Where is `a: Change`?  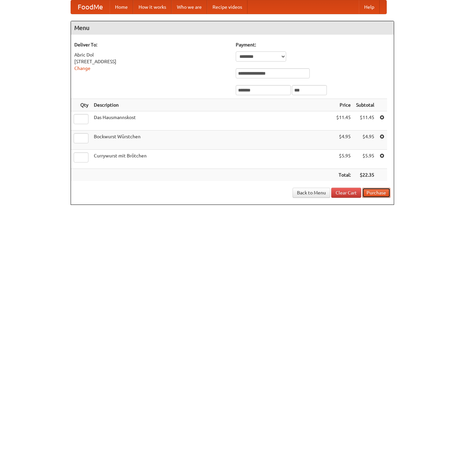 a: Change is located at coordinates (82, 68).